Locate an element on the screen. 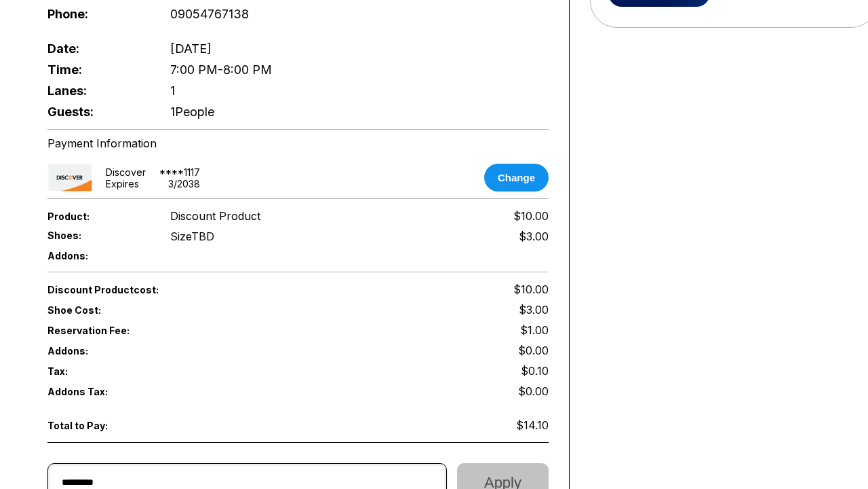 Image resolution: width=868 pixels, height=489 pixels. span: Product: is located at coordinates (98, 216).